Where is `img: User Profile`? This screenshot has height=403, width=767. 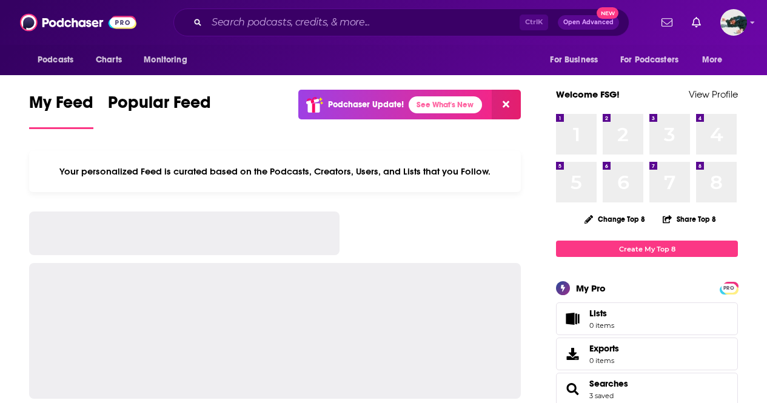
img: User Profile is located at coordinates (733, 22).